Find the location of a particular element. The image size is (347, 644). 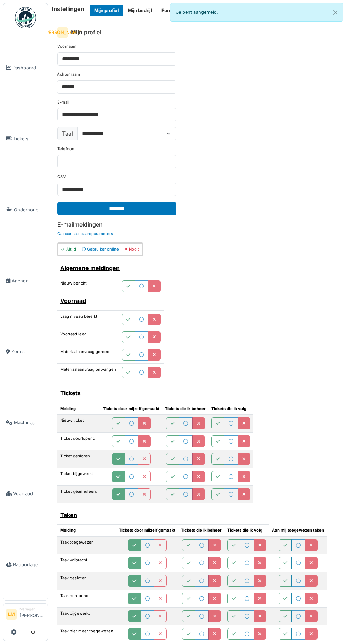

th: Aan mij toegewezen taken is located at coordinates (298, 530).